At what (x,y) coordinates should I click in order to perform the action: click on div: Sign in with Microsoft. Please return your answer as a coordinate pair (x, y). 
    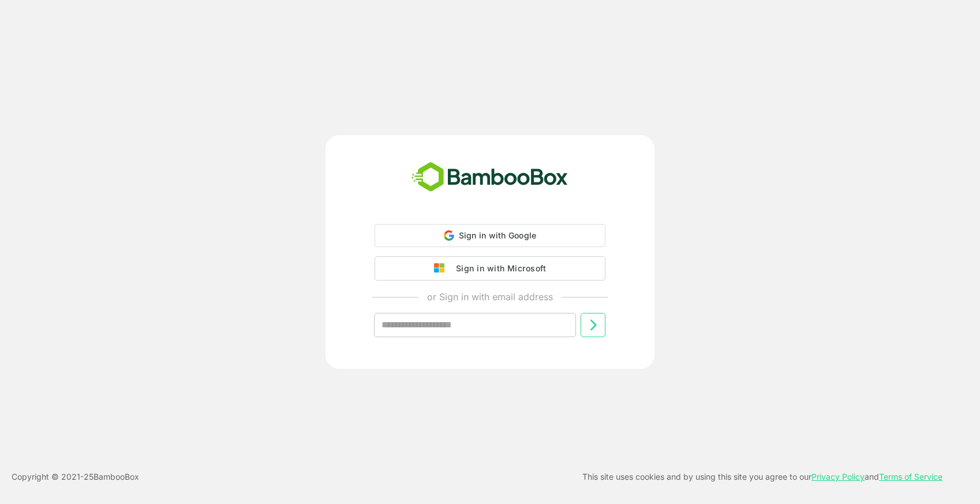
    Looking at the image, I should click on (498, 268).